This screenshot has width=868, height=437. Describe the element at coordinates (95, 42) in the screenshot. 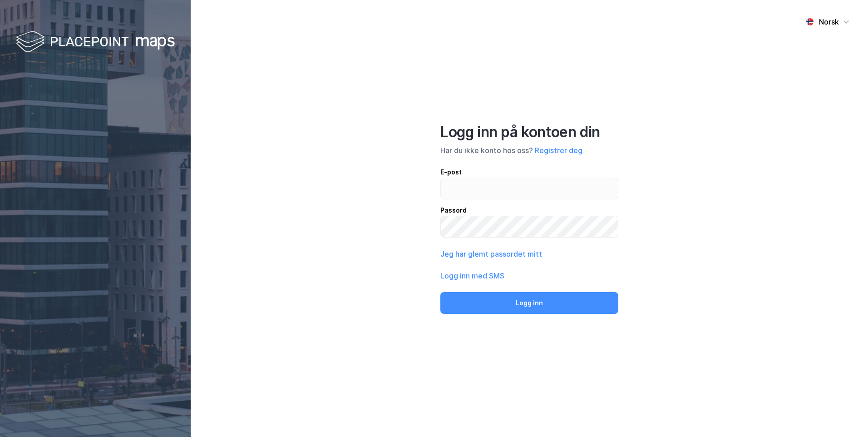

I see `img: logo-white.f07954bde2210d2a523dddb988cd2aa7.svg` at that location.